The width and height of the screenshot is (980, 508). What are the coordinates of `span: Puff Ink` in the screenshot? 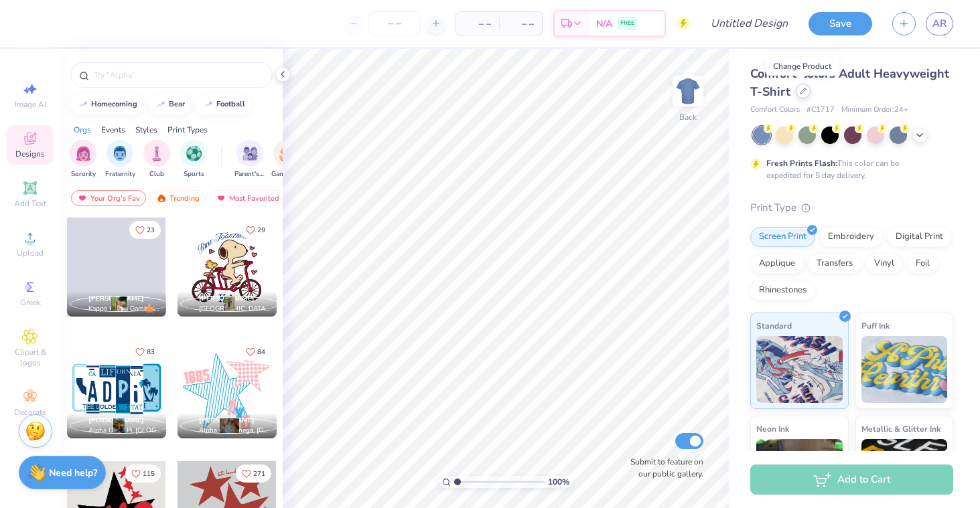 It's located at (875, 326).